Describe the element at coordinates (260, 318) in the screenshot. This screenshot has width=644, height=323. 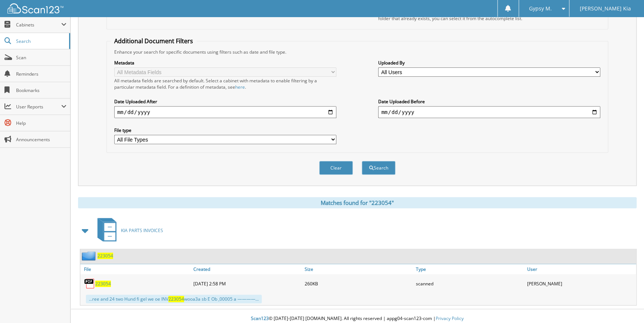
I see `span: Scan123` at that location.